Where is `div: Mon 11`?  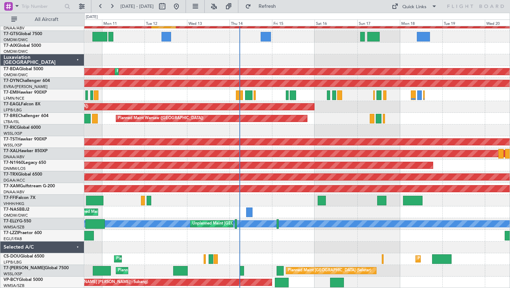 div: Mon 11 is located at coordinates (123, 23).